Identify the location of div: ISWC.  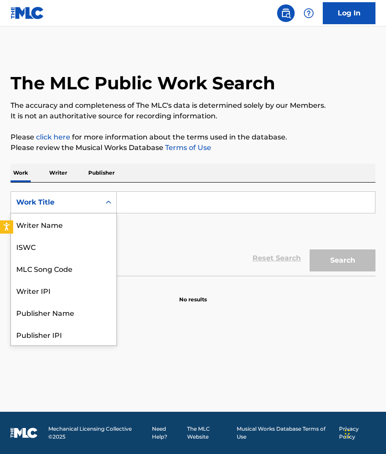
(64, 246).